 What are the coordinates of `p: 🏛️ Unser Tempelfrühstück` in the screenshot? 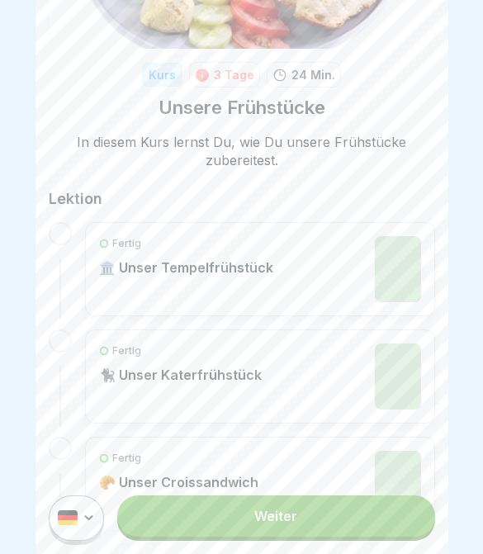 It's located at (186, 268).